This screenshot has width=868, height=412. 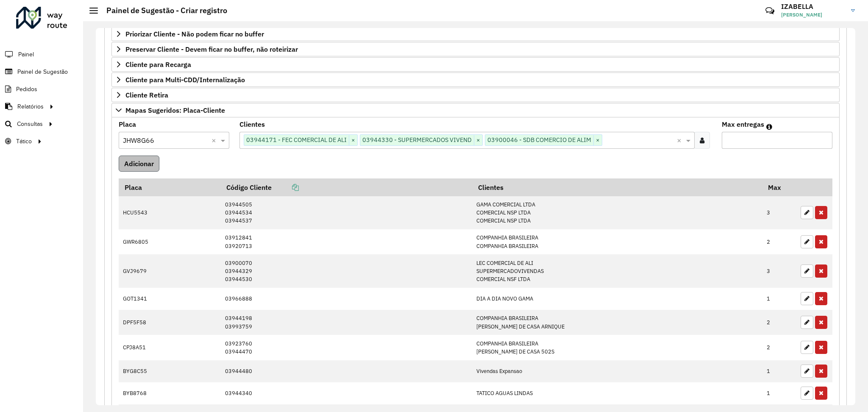 What do you see at coordinates (170, 371) in the screenshot?
I see `td: BYG8C55` at bounding box center [170, 371].